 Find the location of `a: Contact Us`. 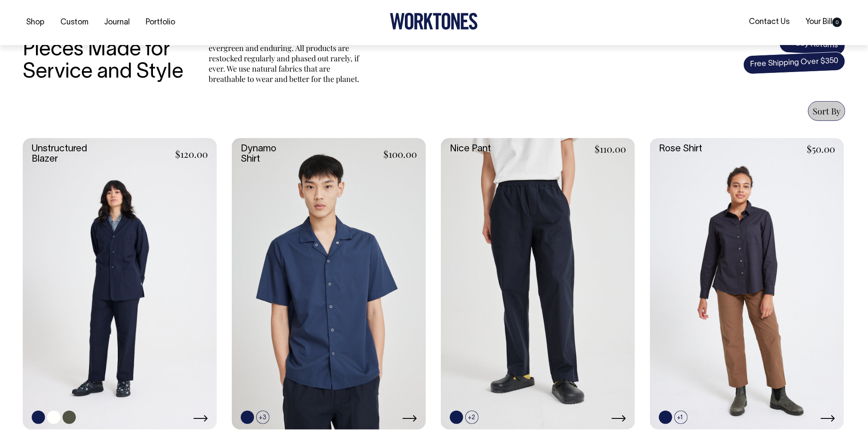

a: Contact Us is located at coordinates (769, 22).